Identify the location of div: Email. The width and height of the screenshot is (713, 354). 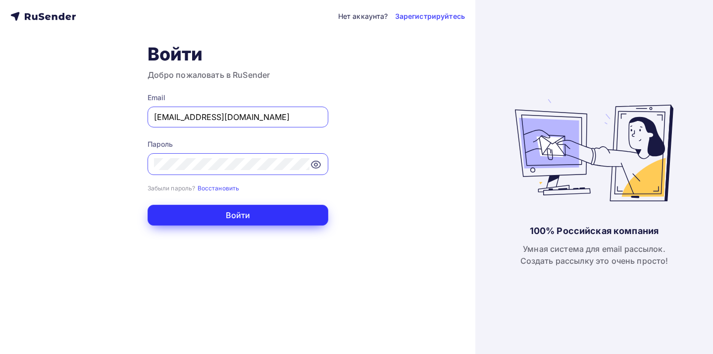
(238, 98).